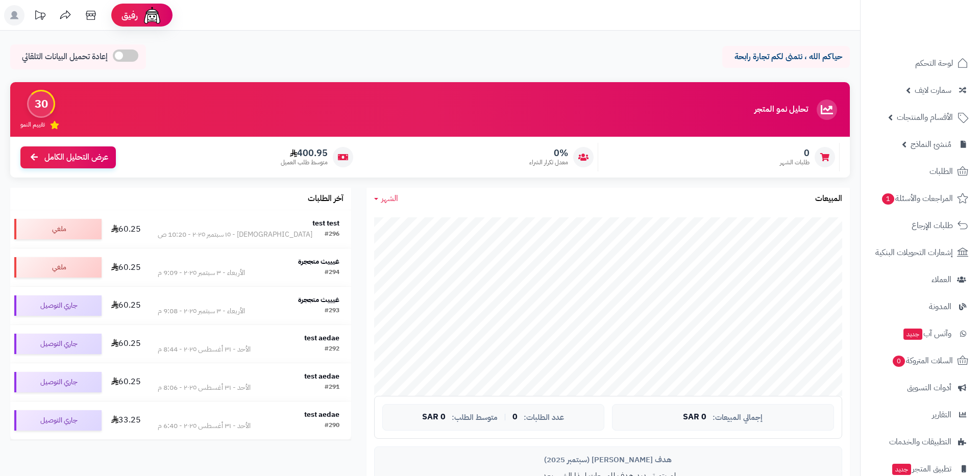  Describe the element at coordinates (920, 334) in the screenshot. I see `a: وآتس آبجديد` at that location.